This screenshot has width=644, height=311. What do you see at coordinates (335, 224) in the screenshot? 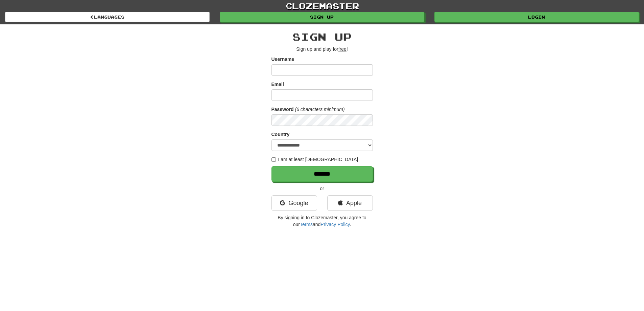
I see `a: Privacy Policy` at bounding box center [335, 224].